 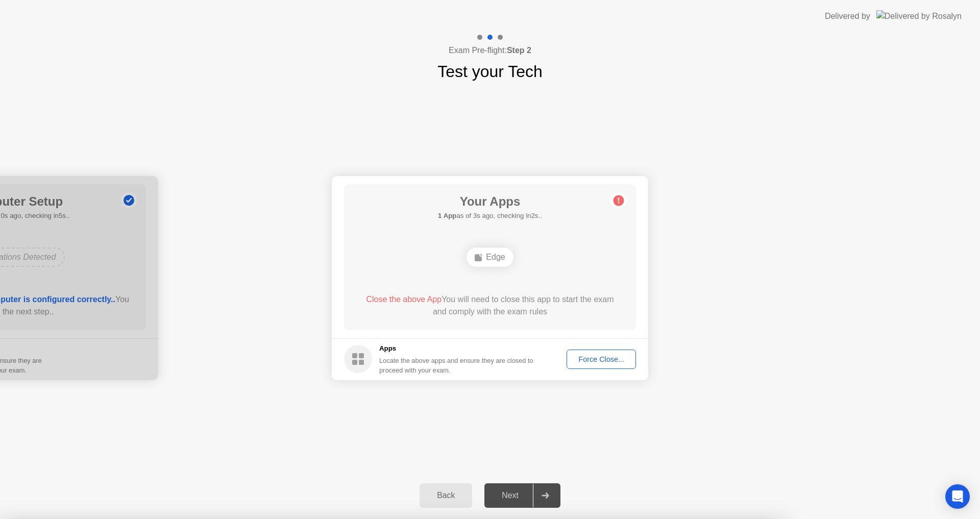 I want to click on h5: Apps, so click(x=456, y=348).